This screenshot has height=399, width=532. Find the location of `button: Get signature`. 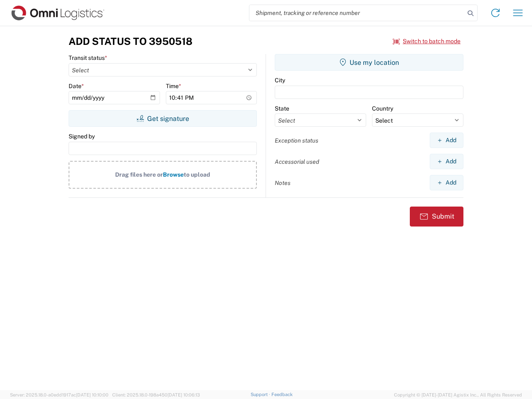

button: Get signature is located at coordinates (162, 118).